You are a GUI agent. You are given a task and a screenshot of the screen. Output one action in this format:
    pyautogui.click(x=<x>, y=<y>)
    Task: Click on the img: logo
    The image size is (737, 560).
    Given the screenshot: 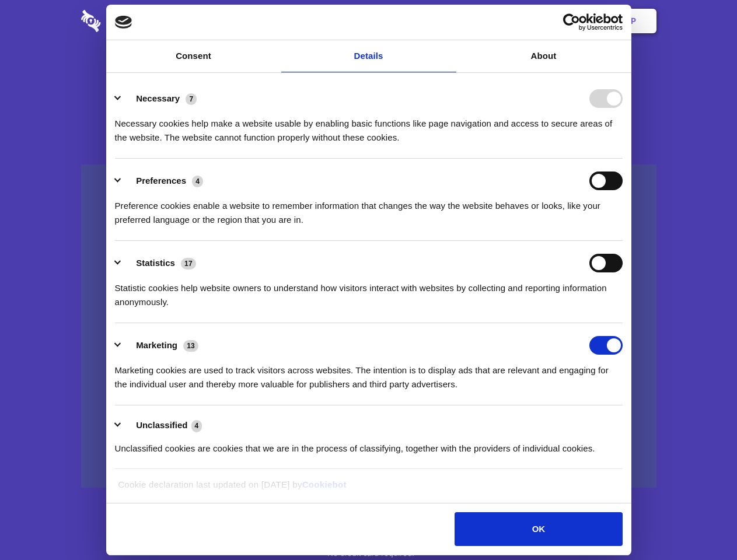 What is the action you would take?
    pyautogui.click(x=124, y=22)
    